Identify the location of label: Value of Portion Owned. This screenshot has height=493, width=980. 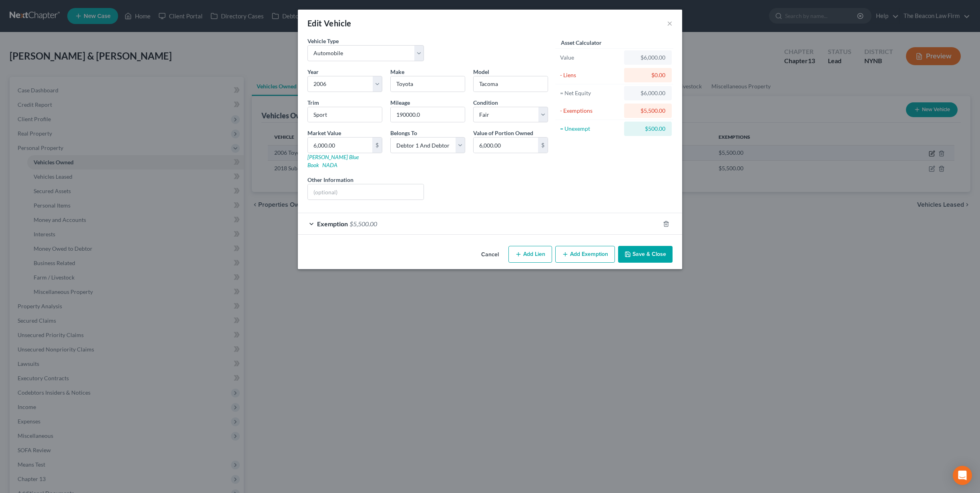
(503, 133).